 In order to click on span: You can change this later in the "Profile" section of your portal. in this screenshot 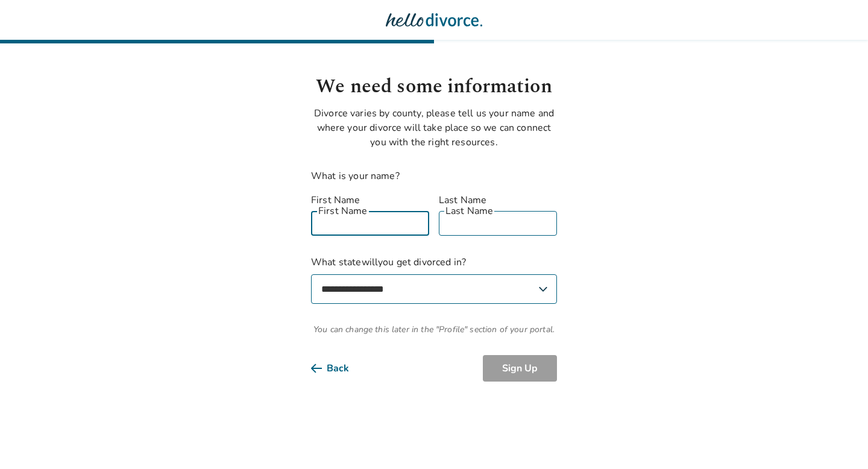, I will do `click(434, 330)`.